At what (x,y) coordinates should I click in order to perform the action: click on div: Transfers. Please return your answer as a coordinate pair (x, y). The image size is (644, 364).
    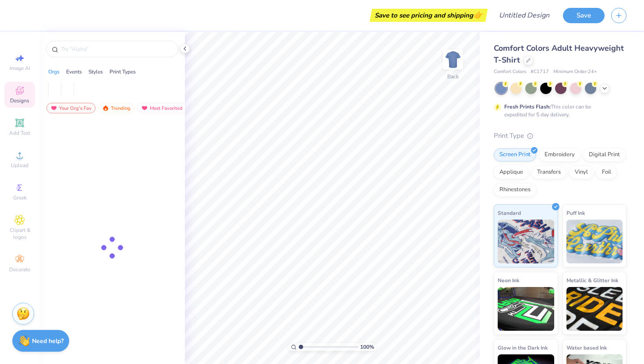
    Looking at the image, I should click on (549, 173).